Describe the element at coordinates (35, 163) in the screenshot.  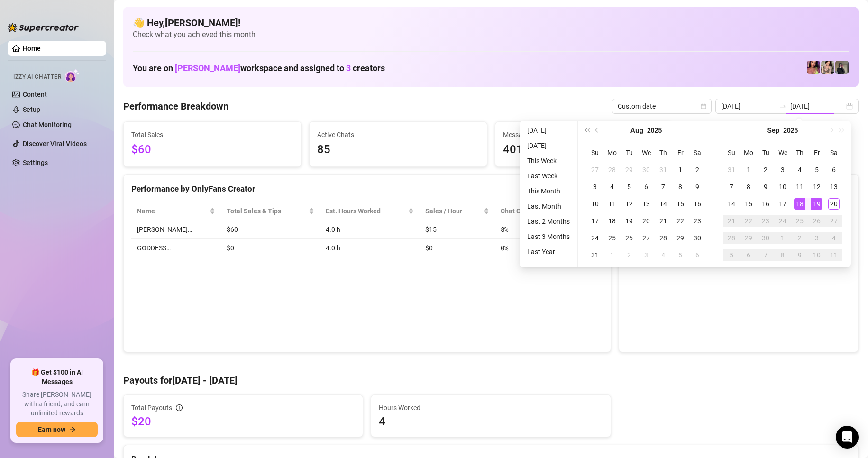
I see `a: Settings` at that location.